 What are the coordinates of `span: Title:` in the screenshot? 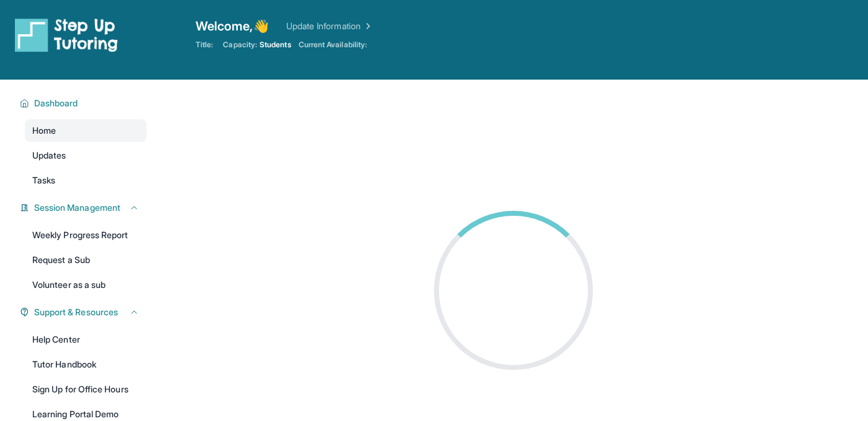 It's located at (204, 44).